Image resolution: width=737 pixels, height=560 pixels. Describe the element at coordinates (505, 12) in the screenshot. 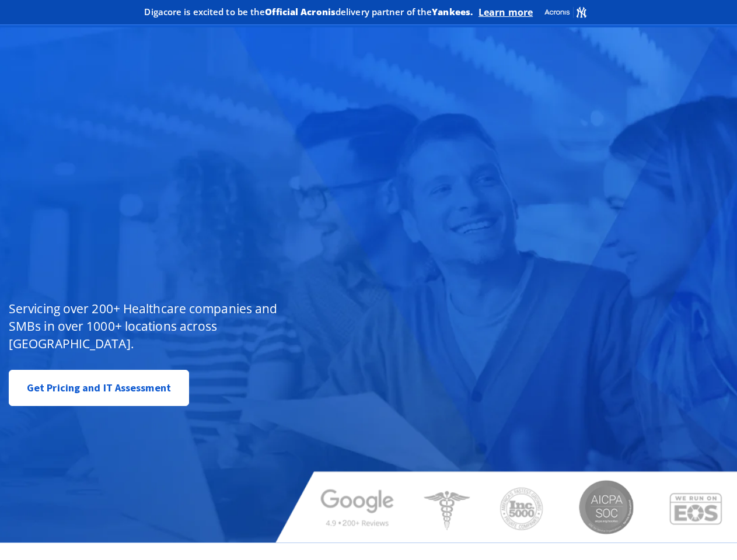

I see `span: Learn more` at that location.